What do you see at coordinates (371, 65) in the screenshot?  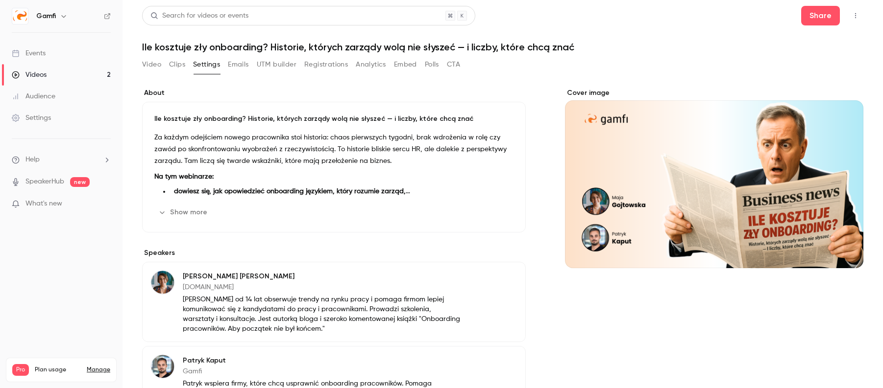 I see `button: Analytics` at bounding box center [371, 65].